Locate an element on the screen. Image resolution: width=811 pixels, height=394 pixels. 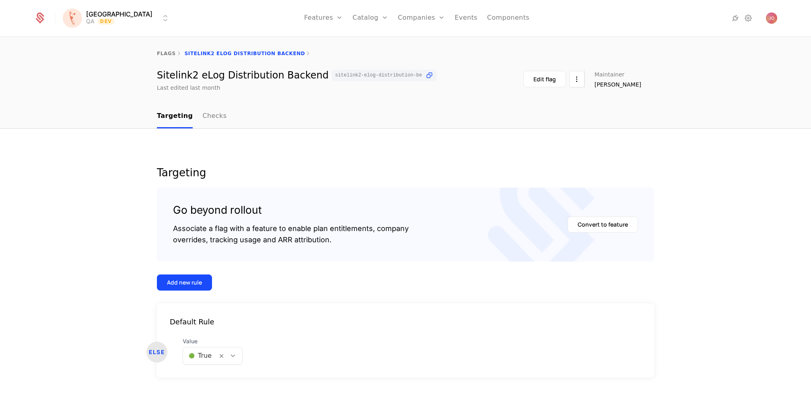
span: Value is located at coordinates (213, 341).